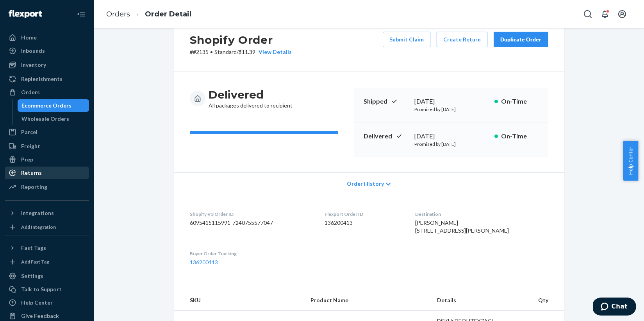 This screenshot has width=644, height=321. Describe the element at coordinates (540, 300) in the screenshot. I see `th: Qty` at that location.